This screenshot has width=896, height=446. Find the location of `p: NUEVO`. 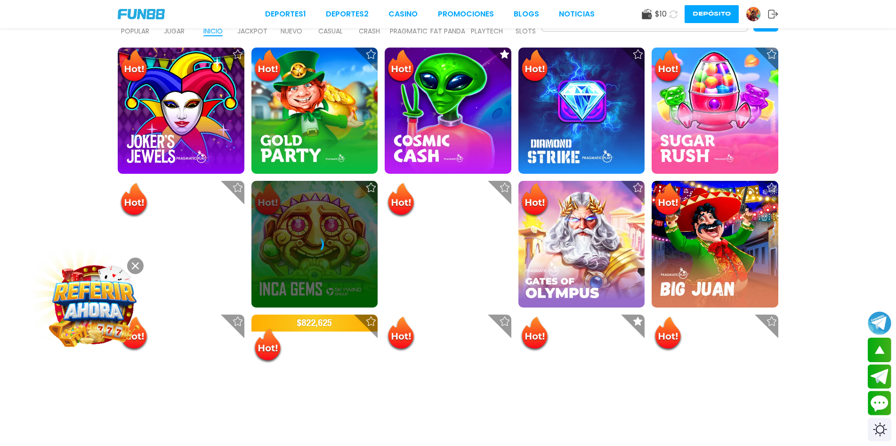

p: NUEVO is located at coordinates (291, 31).